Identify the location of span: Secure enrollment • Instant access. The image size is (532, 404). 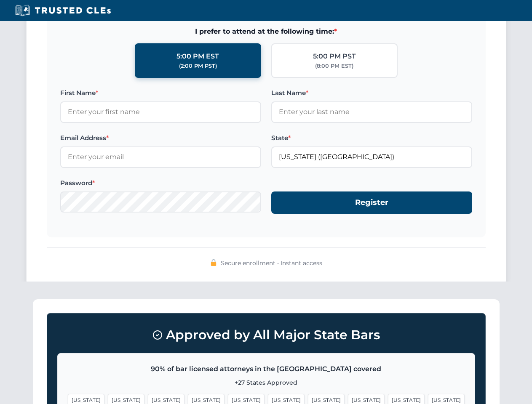
(271, 263).